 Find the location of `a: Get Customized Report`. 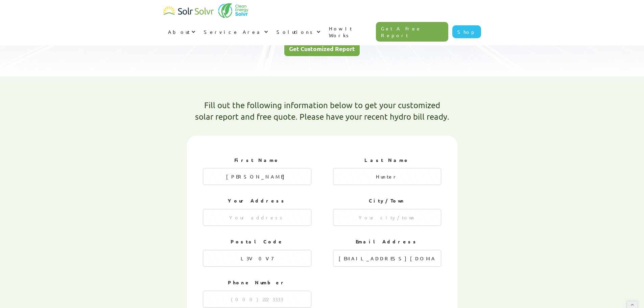

a: Get Customized Report is located at coordinates (322, 49).